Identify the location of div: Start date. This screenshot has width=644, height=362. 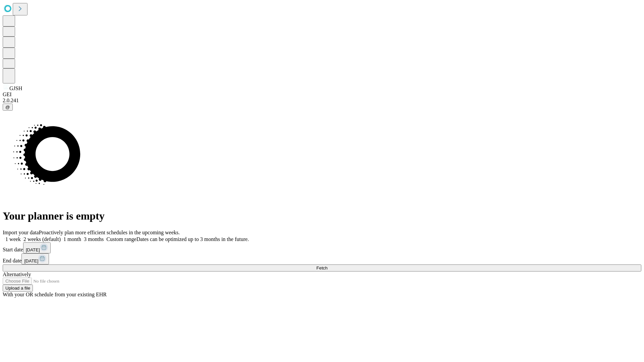
(322, 248).